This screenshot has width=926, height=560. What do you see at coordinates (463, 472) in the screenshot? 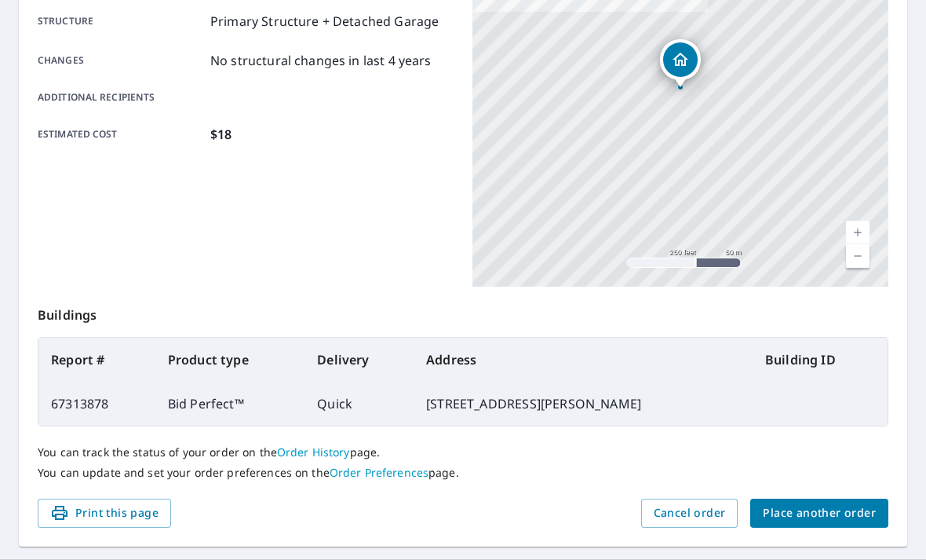
I see `p: You can update and set your order preferences on the page.` at bounding box center [463, 472].